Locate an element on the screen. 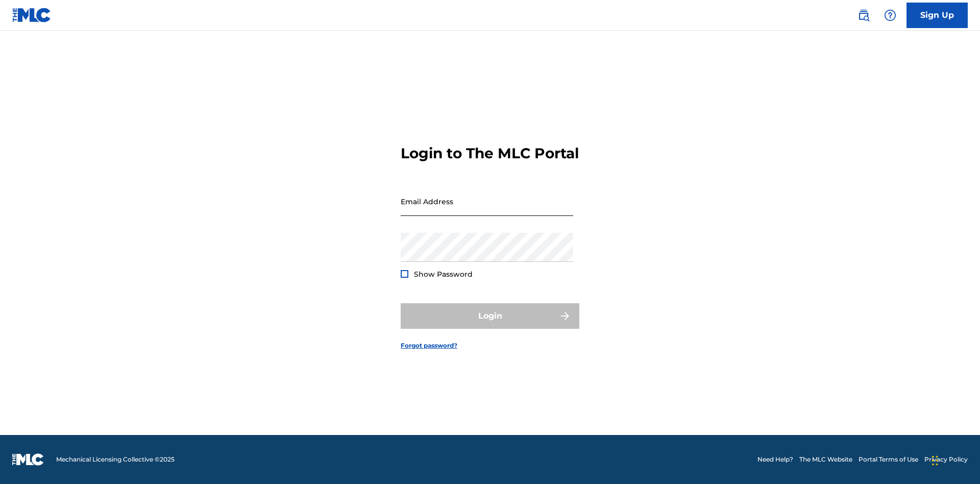 The image size is (980, 484). img: help is located at coordinates (890, 15).